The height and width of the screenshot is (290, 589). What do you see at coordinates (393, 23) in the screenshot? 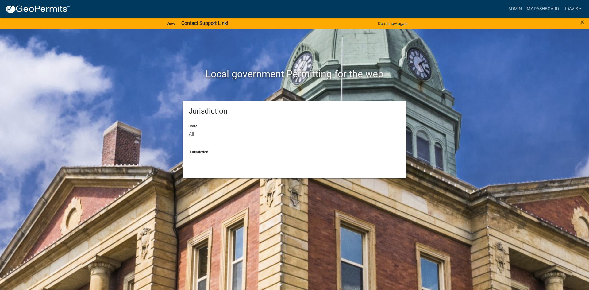
I see `button: Don't show again` at bounding box center [393, 23].